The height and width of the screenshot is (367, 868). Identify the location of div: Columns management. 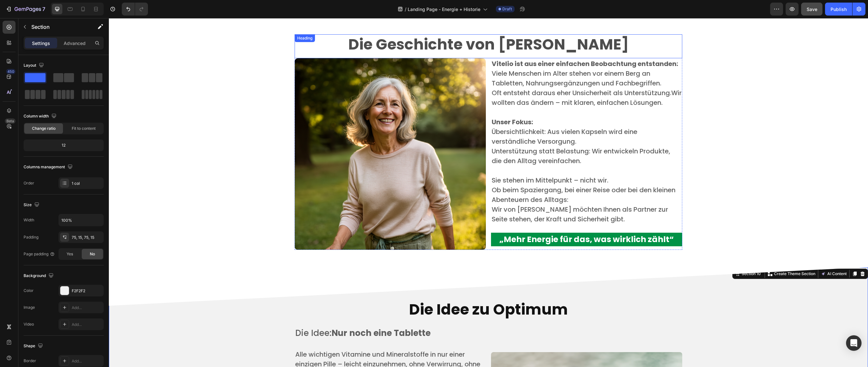
(49, 167).